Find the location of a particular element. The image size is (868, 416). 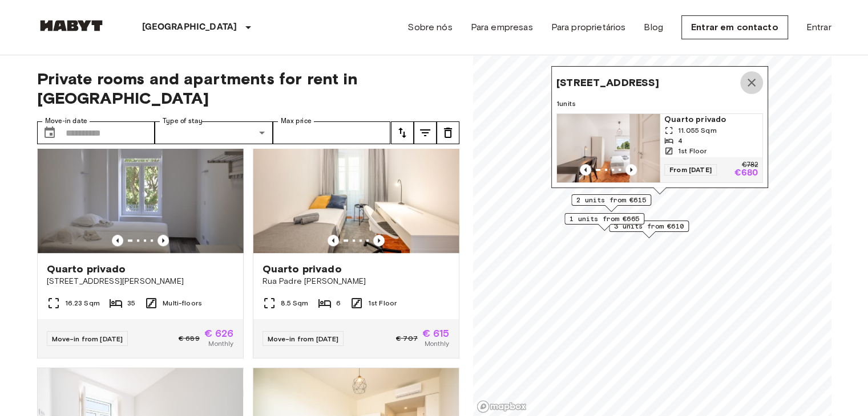

span: € 689 is located at coordinates (189, 339).